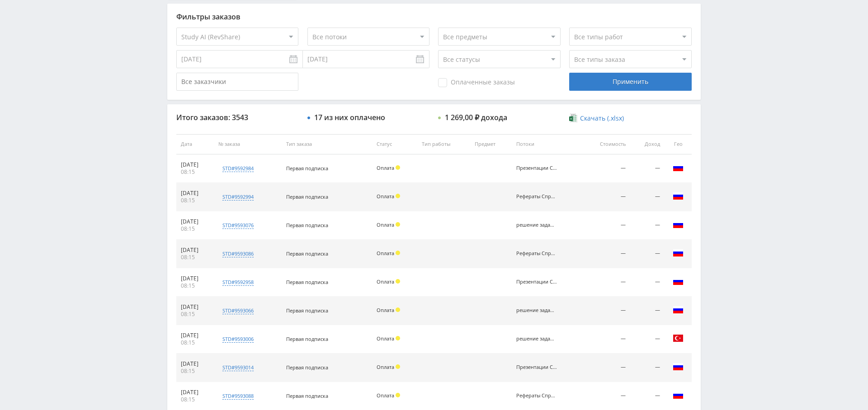 The width and height of the screenshot is (868, 410). What do you see at coordinates (237, 311) in the screenshot?
I see `div: std#9593066` at bounding box center [237, 311].